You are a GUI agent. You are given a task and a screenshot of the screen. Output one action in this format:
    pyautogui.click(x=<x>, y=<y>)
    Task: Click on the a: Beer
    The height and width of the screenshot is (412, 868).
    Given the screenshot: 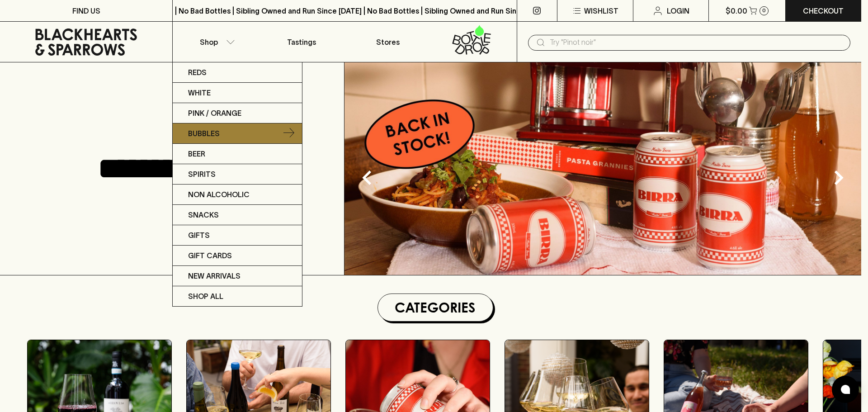 What is the action you would take?
    pyautogui.click(x=237, y=154)
    